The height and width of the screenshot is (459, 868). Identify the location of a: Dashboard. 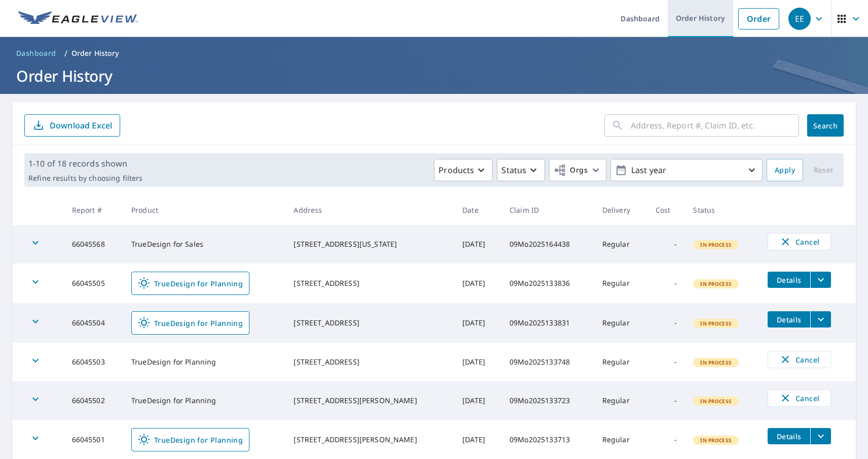
(36, 53).